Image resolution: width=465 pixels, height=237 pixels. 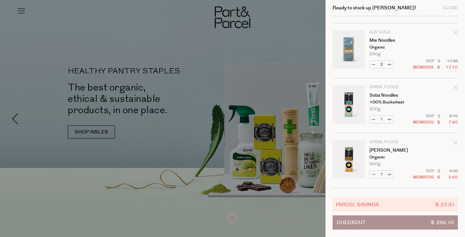 I want to click on span: Checkout, so click(x=351, y=222).